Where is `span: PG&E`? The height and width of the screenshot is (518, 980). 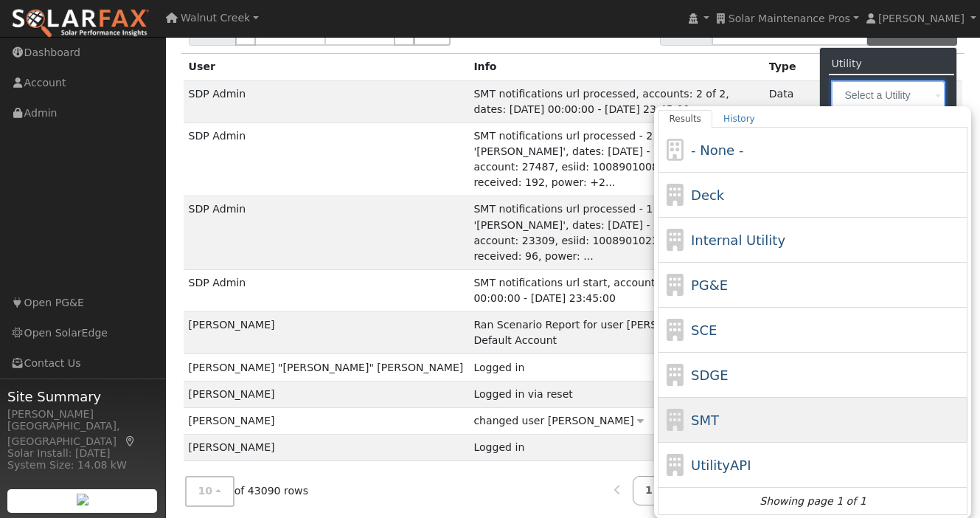 span: PG&E is located at coordinates (710, 285).